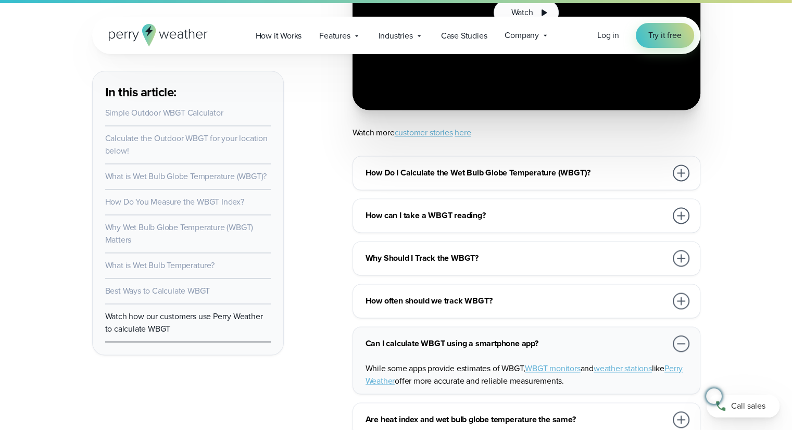 The height and width of the screenshot is (430, 792). I want to click on span: Industries, so click(396, 36).